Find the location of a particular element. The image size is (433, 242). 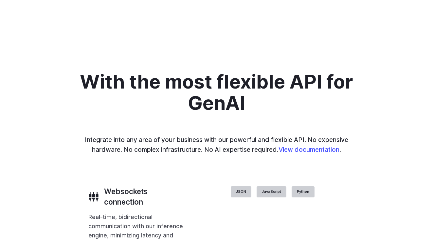

h2: With the most flexible API for GenAI is located at coordinates (217, 92).